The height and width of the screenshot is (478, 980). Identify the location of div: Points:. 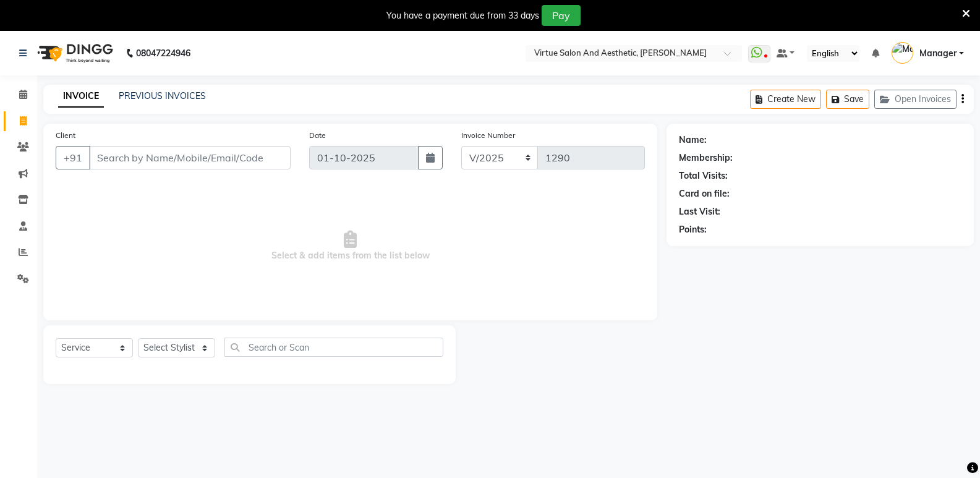
(692, 229).